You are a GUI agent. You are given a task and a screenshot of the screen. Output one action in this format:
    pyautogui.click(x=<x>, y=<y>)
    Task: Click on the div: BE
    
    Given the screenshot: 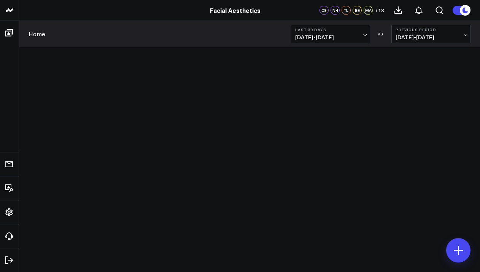 What is the action you would take?
    pyautogui.click(x=357, y=10)
    